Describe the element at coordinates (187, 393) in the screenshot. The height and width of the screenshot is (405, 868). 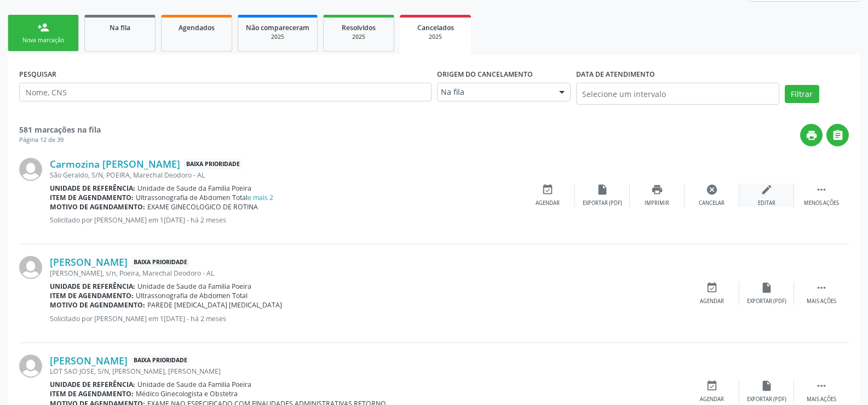
I see `span: Médico Ginecologista e Obstetra` at that location.